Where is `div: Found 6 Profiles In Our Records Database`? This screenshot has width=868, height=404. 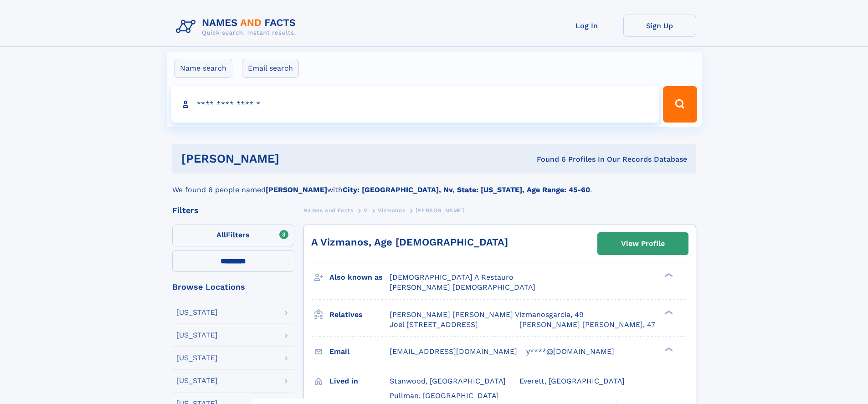 div: Found 6 Profiles In Our Records Database is located at coordinates (547, 159).